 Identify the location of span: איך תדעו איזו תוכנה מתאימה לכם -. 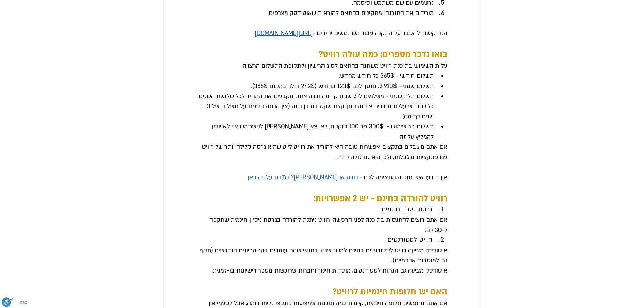
(403, 177).